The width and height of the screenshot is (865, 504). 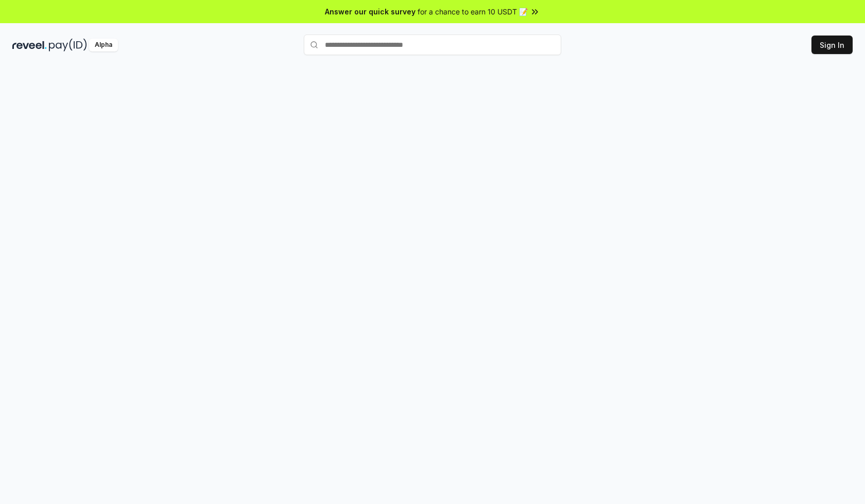 I want to click on button: Sign In, so click(x=832, y=45).